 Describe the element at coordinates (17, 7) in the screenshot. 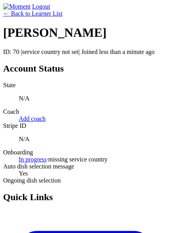

I see `img: Moment` at that location.